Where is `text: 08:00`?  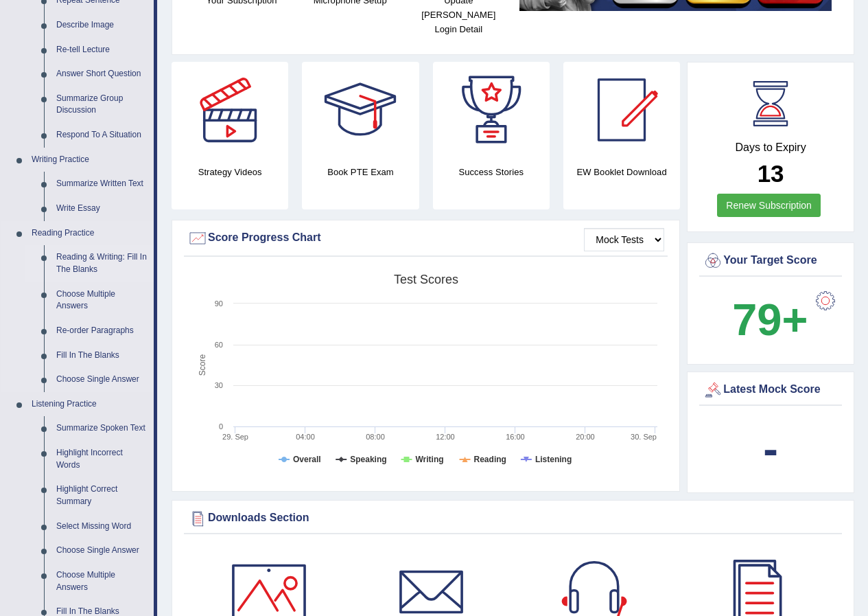 text: 08:00 is located at coordinates (375, 436).